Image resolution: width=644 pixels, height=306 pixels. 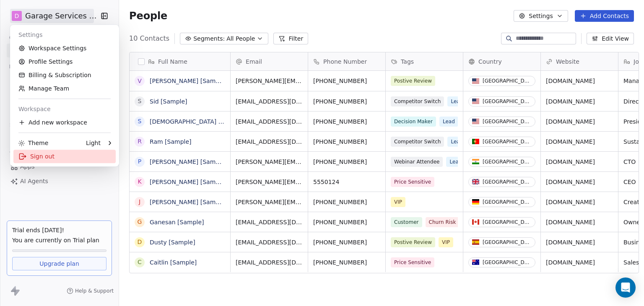 I want to click on div: Theme, so click(x=33, y=143).